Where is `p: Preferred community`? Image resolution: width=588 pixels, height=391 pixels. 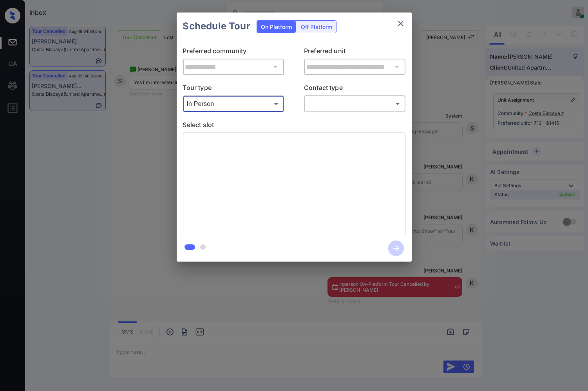
p: Preferred community is located at coordinates (234, 52).